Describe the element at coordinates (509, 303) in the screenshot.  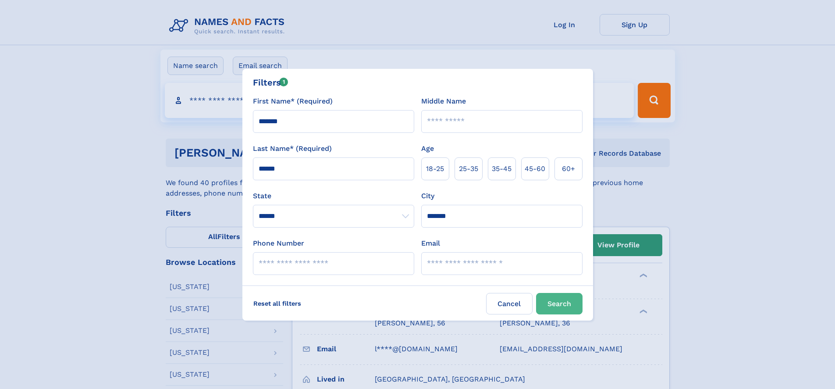
I see `label: Cancel` at that location.